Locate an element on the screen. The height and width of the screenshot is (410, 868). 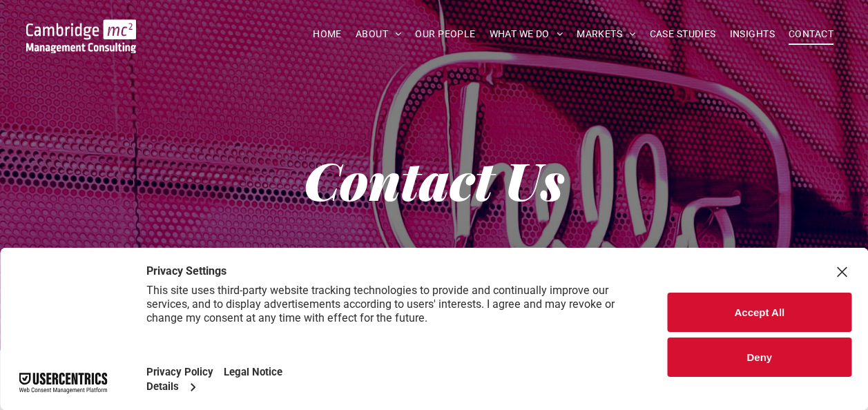
a: Your Business Transformed | Cambridge Management Consulting is located at coordinates (82, 29).